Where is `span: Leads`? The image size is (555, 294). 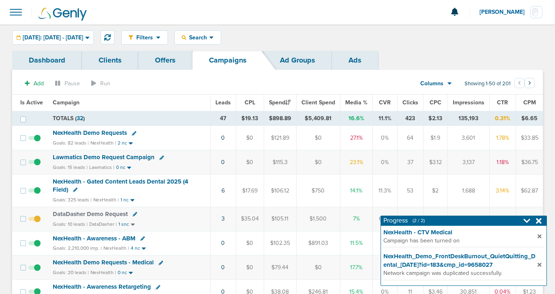
span: Leads is located at coordinates (223, 102).